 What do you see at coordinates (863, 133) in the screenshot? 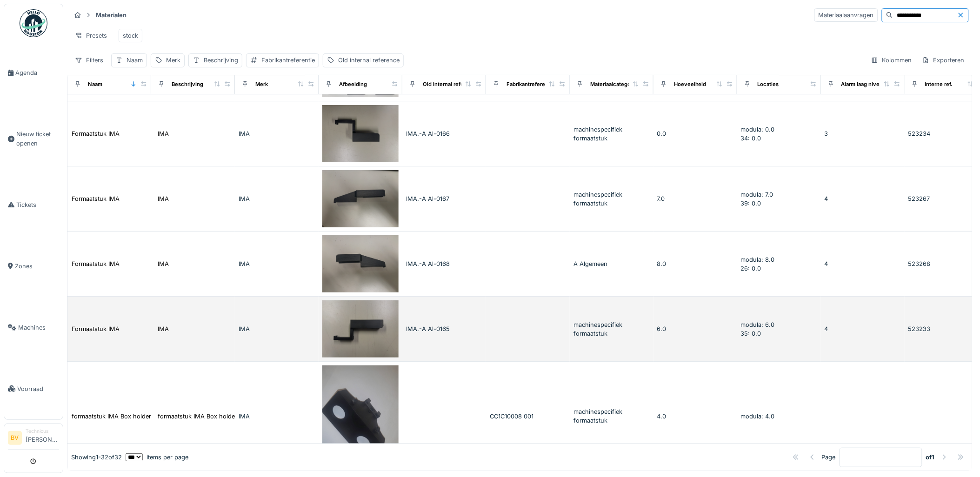
I see `div: 3` at bounding box center [863, 133].